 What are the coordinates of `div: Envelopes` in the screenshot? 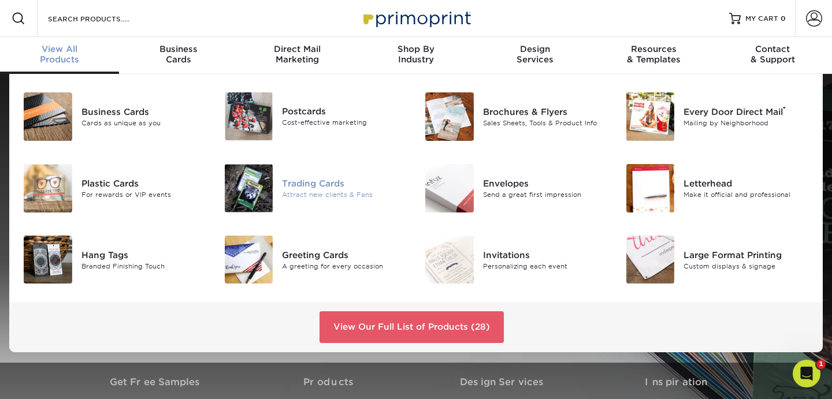 It's located at (545, 183).